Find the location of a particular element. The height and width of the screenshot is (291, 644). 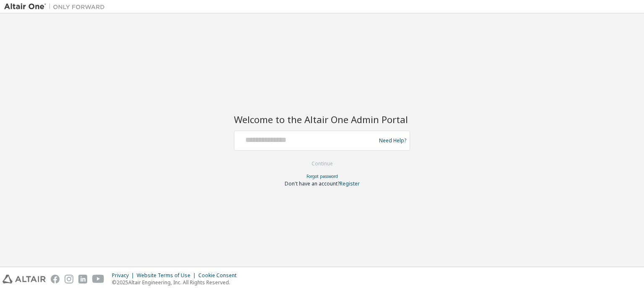

p: © 2025 Altair Engineering, Inc. All Rights Reserved. is located at coordinates (176, 282).